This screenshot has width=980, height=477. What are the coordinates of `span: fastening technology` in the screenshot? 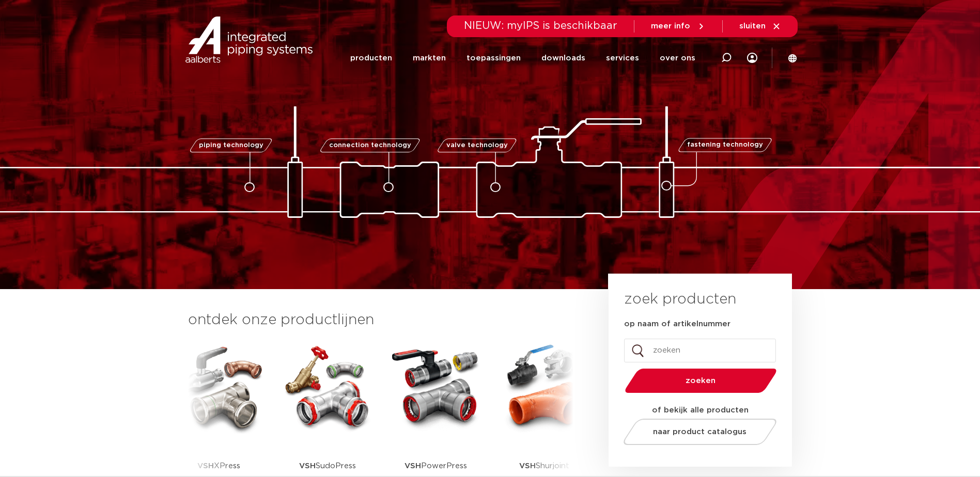 It's located at (725, 145).